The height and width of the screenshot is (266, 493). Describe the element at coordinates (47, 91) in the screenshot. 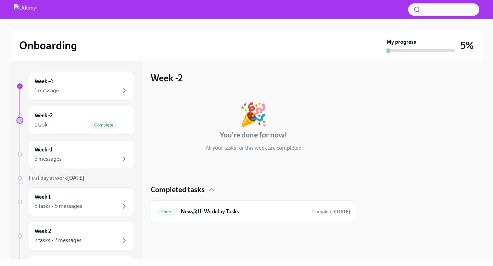

I see `div: 1 message` at that location.